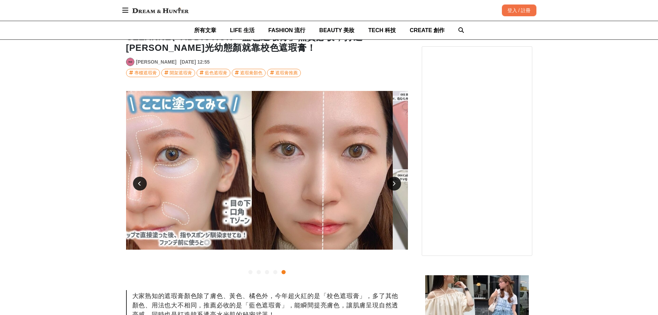 This screenshot has height=315, width=658. I want to click on a: 遮瑕膏顏色, so click(249, 73).